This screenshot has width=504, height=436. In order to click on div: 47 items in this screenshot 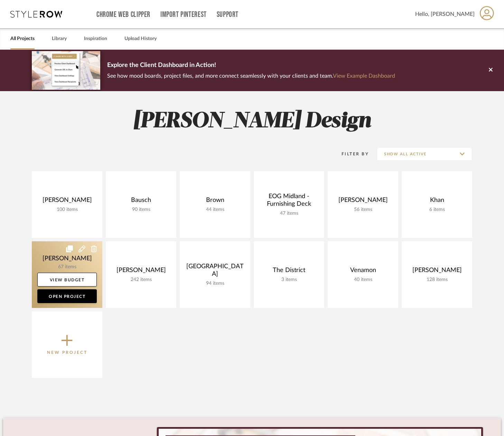, I will do `click(289, 213)`.